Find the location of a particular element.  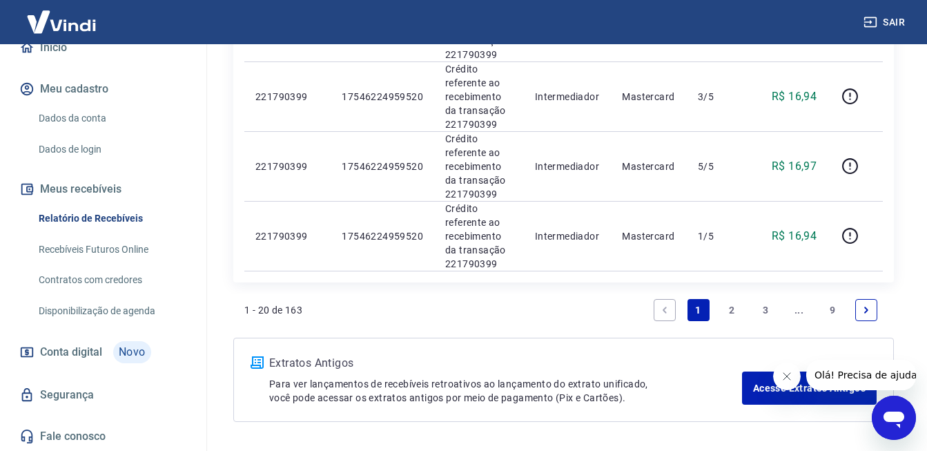

button: Meus recebíveis is located at coordinates (103, 189).